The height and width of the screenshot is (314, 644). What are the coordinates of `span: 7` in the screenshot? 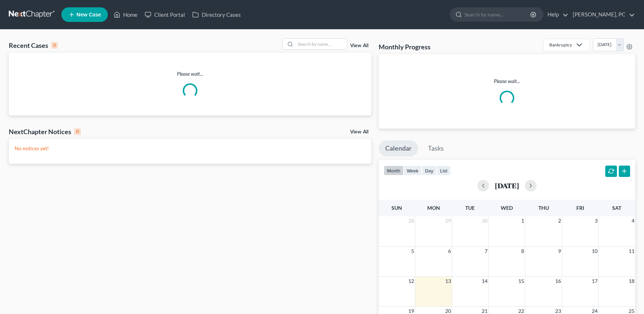 It's located at (486, 252).